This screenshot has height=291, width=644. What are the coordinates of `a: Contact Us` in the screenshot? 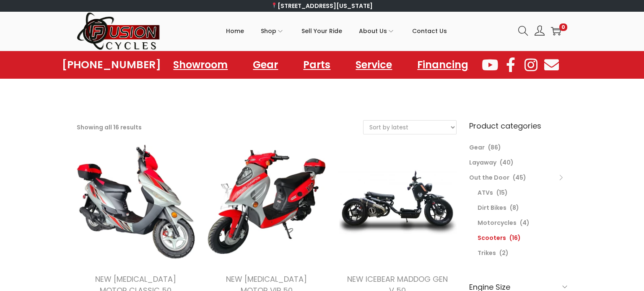 It's located at (429, 31).